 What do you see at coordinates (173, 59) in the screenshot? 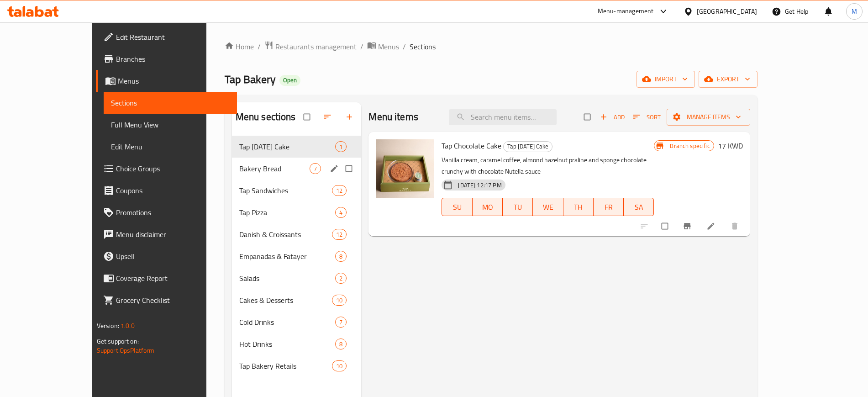
I see `span: Branches` at bounding box center [173, 59].